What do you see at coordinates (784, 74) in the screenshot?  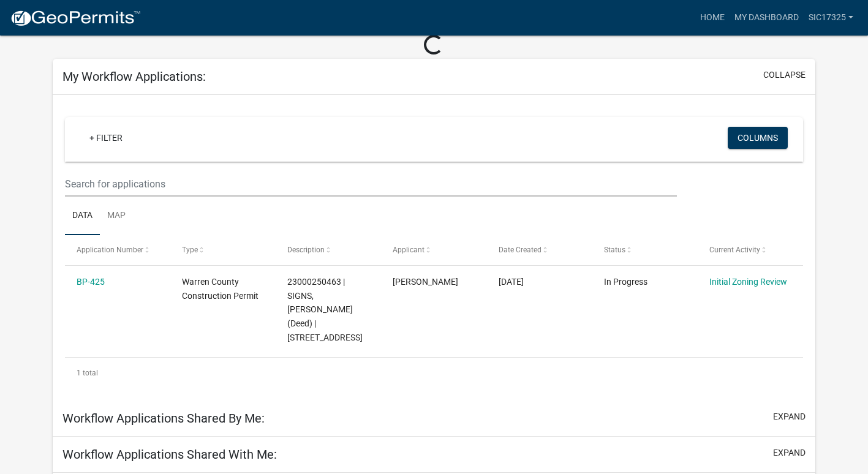 I see `button: collapse` at bounding box center [784, 74].